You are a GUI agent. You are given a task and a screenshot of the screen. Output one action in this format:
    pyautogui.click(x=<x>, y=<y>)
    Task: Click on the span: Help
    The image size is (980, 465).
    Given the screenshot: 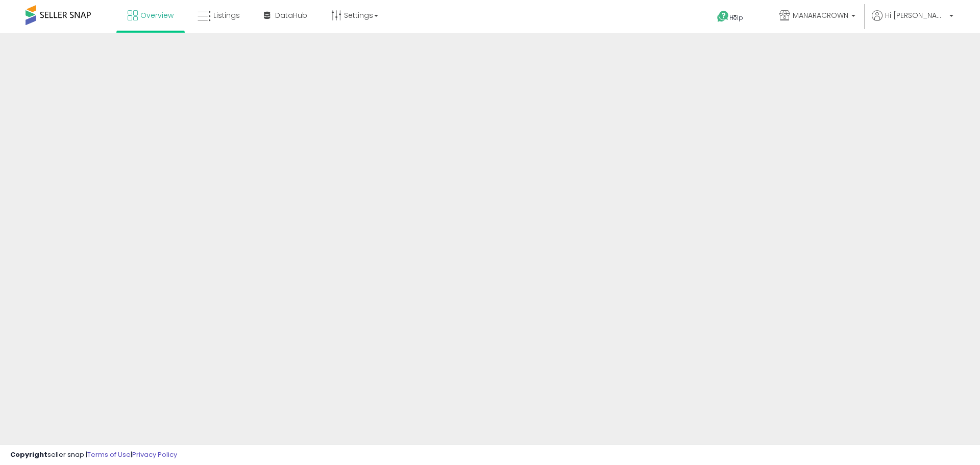 What is the action you would take?
    pyautogui.click(x=736, y=17)
    